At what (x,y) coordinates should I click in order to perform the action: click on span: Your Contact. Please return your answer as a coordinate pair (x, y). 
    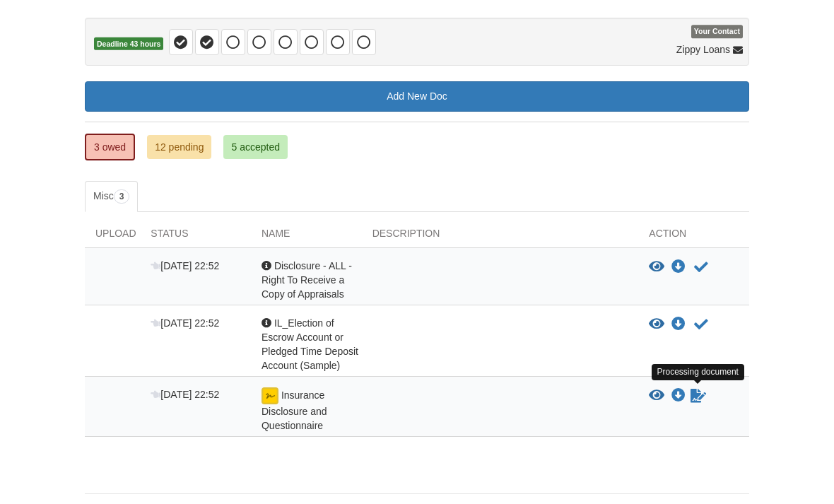
    Looking at the image, I should click on (717, 32).